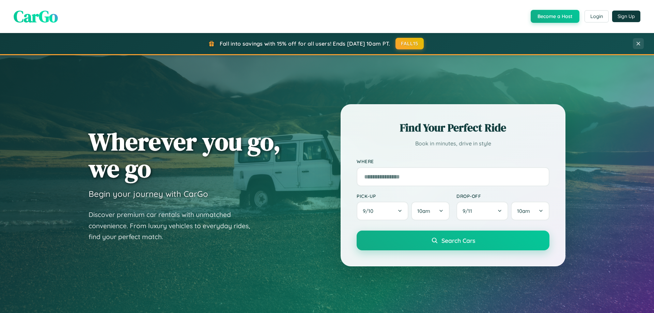 Image resolution: width=654 pixels, height=313 pixels. Describe the element at coordinates (458, 240) in the screenshot. I see `span: Search Cars` at that location.